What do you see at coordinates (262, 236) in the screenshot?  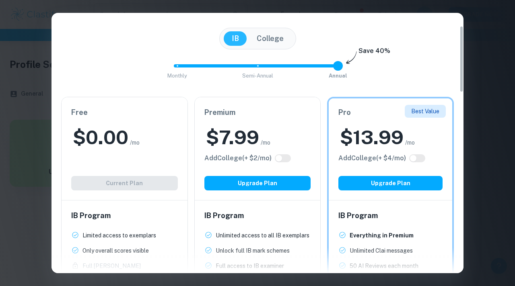 I see `p: Unlimited access to all IB exemplars` at bounding box center [262, 236].